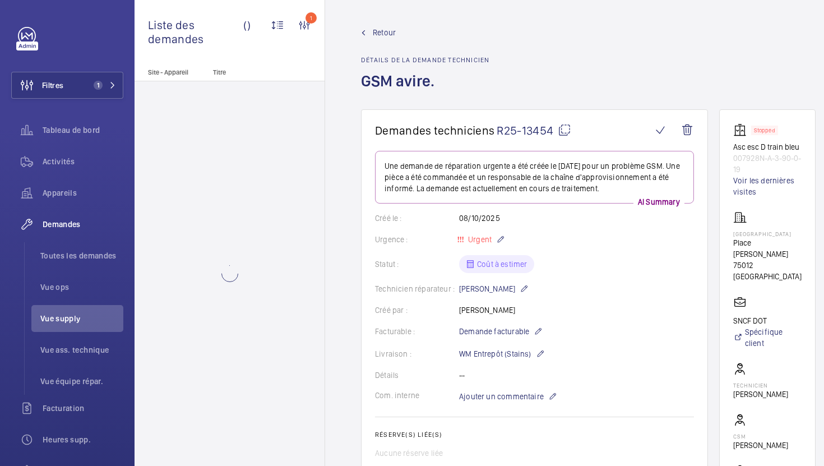 Image resolution: width=824 pixels, height=466 pixels. Describe the element at coordinates (479, 239) in the screenshot. I see `span: Urgent` at that location.